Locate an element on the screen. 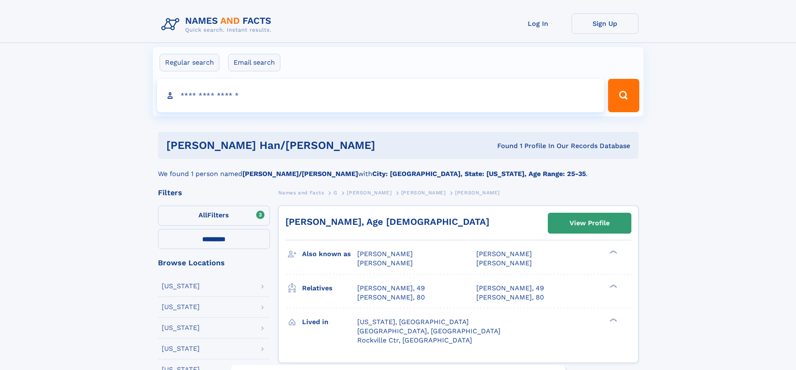  a: Sign Up is located at coordinates (605, 23).